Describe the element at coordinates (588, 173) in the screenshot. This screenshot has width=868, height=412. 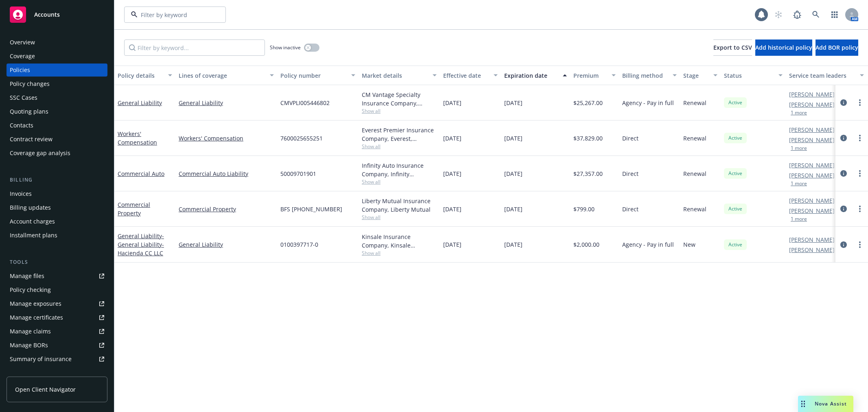
I see `span: $27,357.00` at that location.